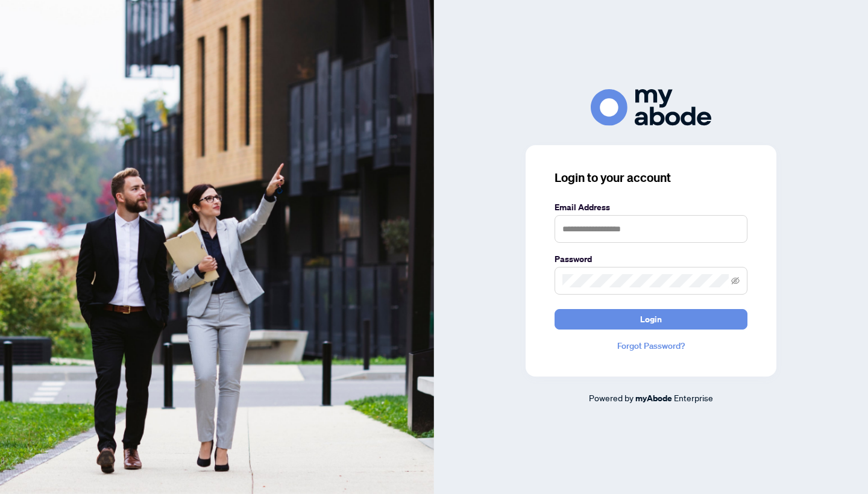  I want to click on span: Enterprise, so click(693, 398).